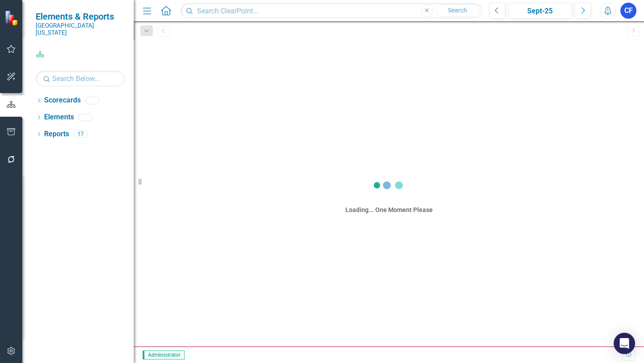 This screenshot has height=363, width=644. What do you see at coordinates (12, 18) in the screenshot?
I see `img: ClearPoint Strategy` at bounding box center [12, 18].